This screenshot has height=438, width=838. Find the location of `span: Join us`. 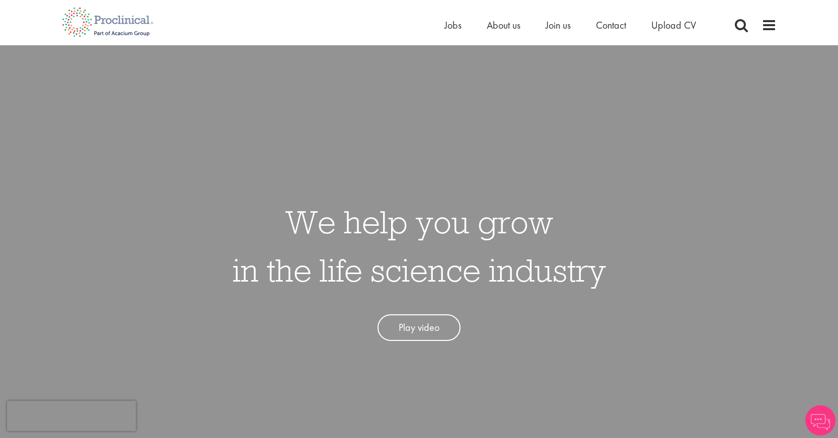

span: Join us is located at coordinates (558, 25).